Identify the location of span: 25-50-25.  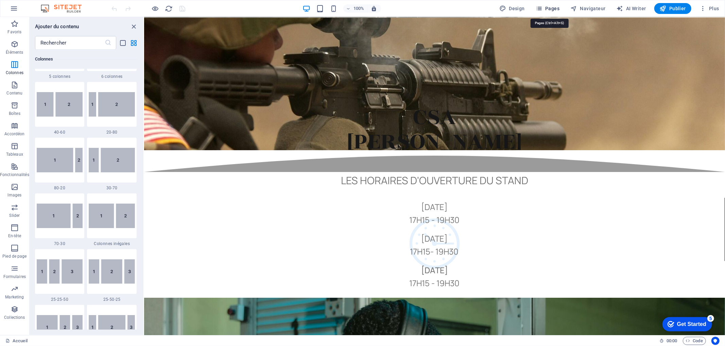
(112, 299).